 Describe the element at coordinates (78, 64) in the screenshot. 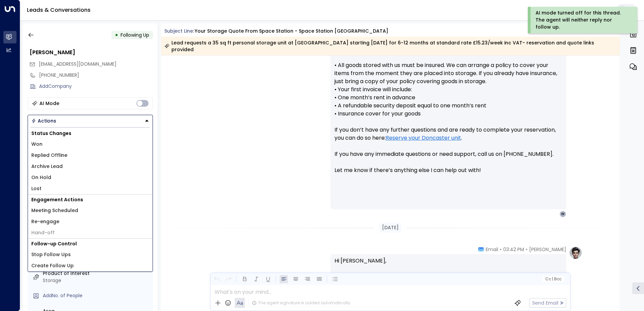

I see `span: woodsforthetrees@gmail.com` at that location.